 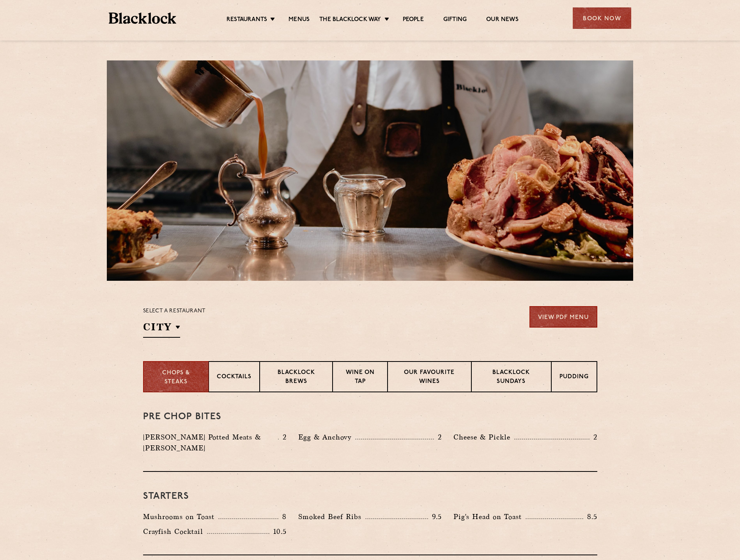 What do you see at coordinates (602, 18) in the screenshot?
I see `div: Book Now` at bounding box center [602, 18].